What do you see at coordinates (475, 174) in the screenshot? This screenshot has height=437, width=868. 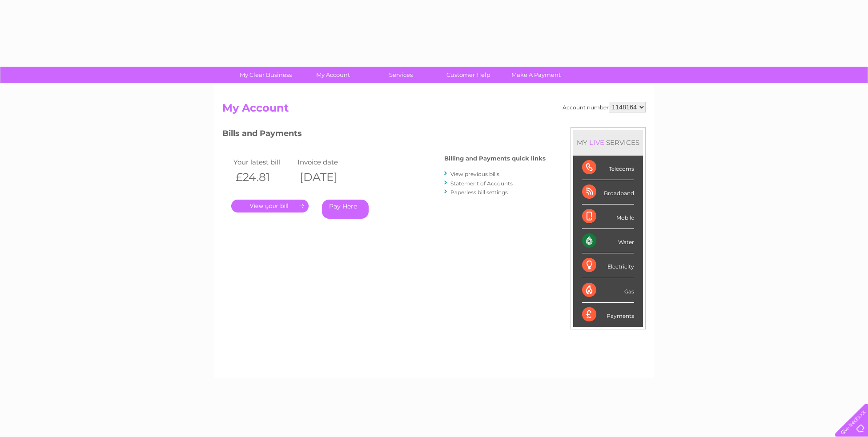 I see `a: View previous bills` at bounding box center [475, 174].